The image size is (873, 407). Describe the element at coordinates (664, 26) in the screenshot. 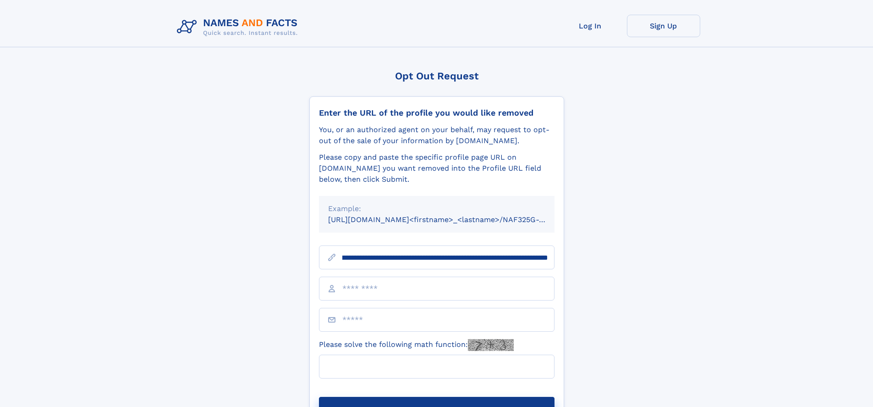

I see `a: Sign Up` at that location.